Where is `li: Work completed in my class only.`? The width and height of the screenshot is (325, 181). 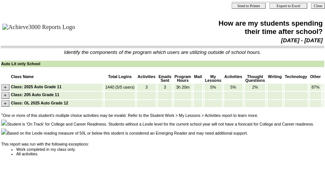 li: Work completed in my class only. is located at coordinates (168, 149).